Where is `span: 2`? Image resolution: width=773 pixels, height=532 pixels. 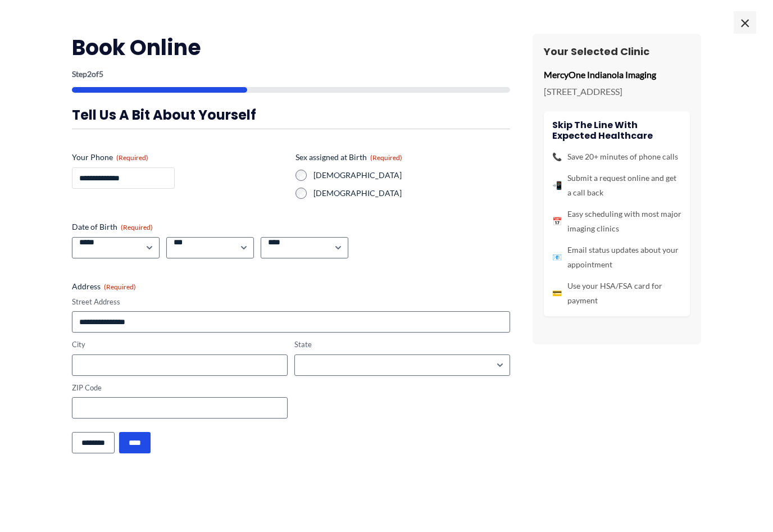 span: 2 is located at coordinates (89, 74).